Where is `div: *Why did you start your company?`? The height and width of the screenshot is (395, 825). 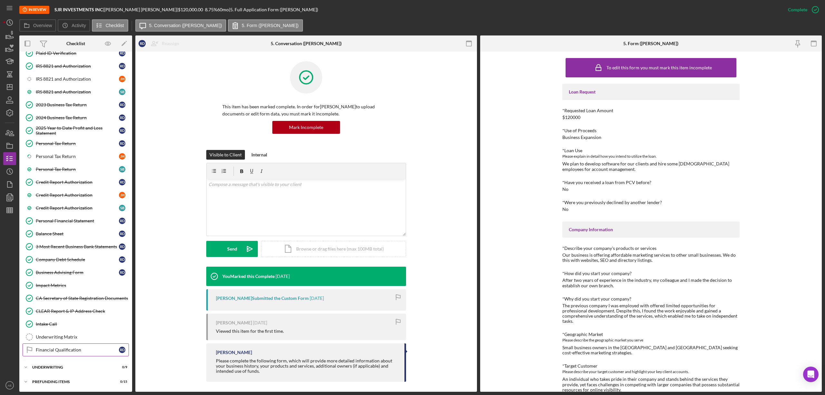
div: *Why did you start your company? is located at coordinates (651, 299).